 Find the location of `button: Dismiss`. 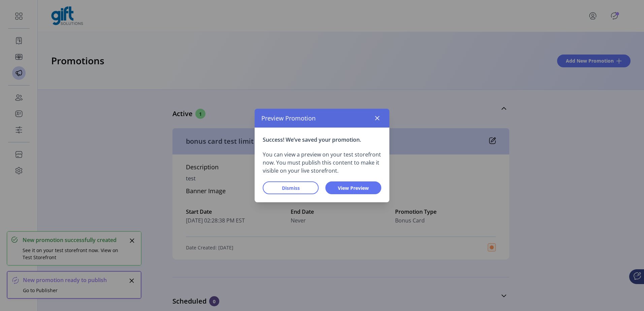

button: Dismiss is located at coordinates (291, 188).